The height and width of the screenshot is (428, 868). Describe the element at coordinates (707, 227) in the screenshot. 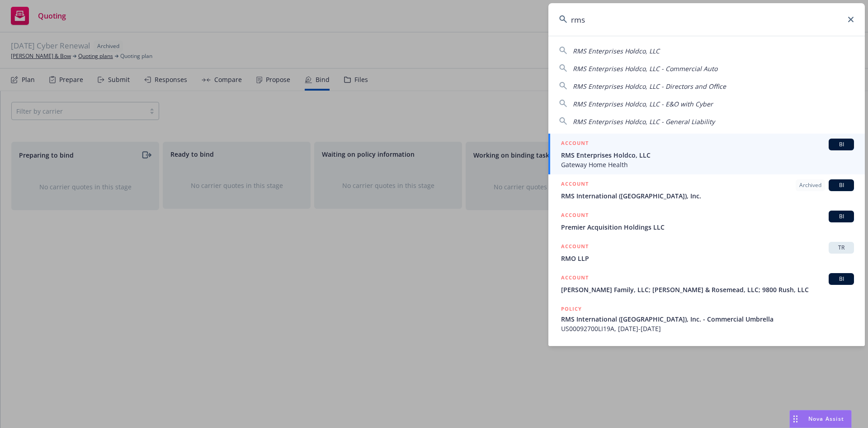

I see `span: Premier Acquisition Holdings LLC` at that location.